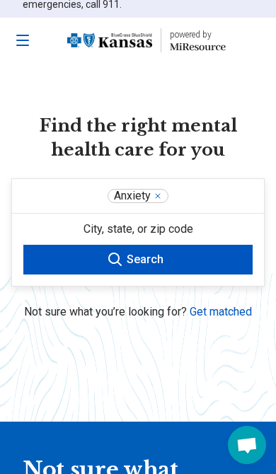  I want to click on button: Navigations, so click(23, 40).